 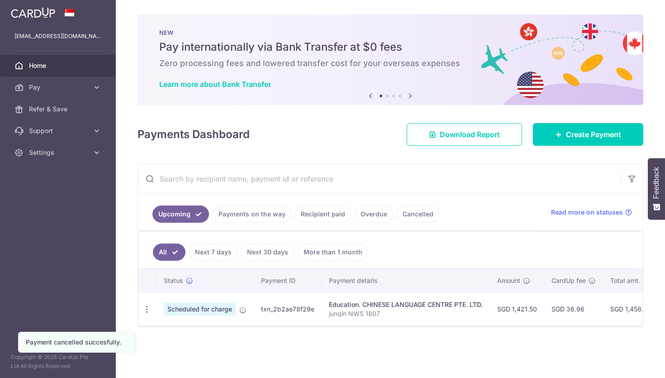 I want to click on span: Pay, so click(x=59, y=87).